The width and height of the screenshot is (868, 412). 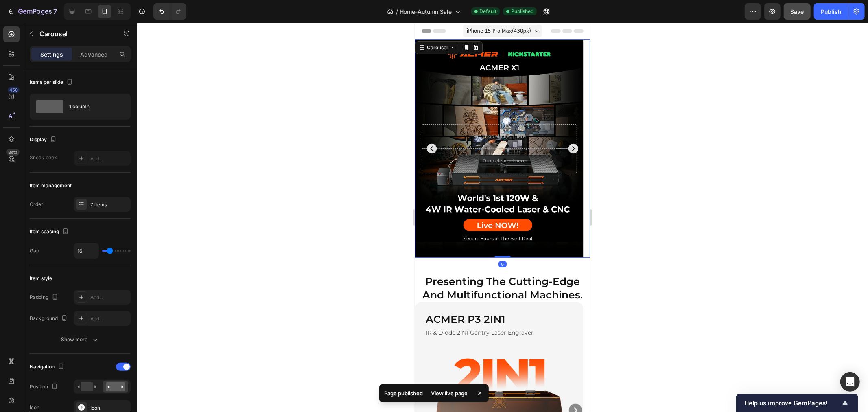 I want to click on div: 7 items, so click(x=109, y=205).